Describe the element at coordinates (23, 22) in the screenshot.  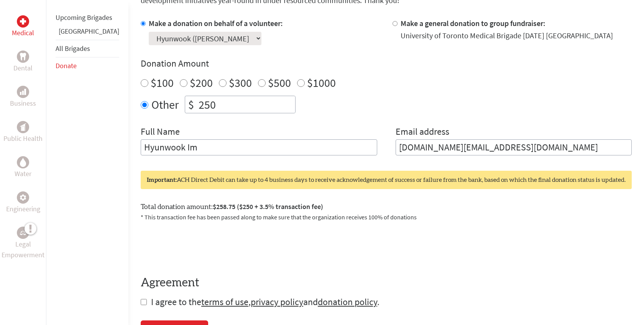
I see `div: Medical` at that location.